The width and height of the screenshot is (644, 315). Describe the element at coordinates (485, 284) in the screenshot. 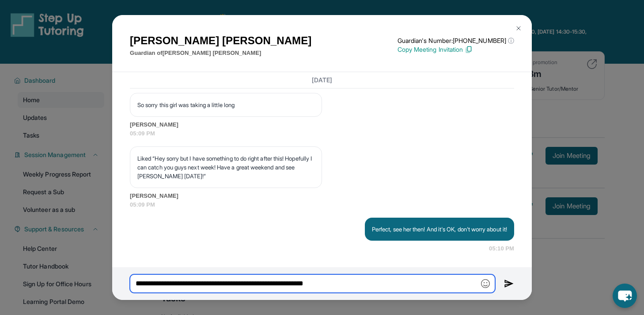

I see `img: Emoji` at that location.